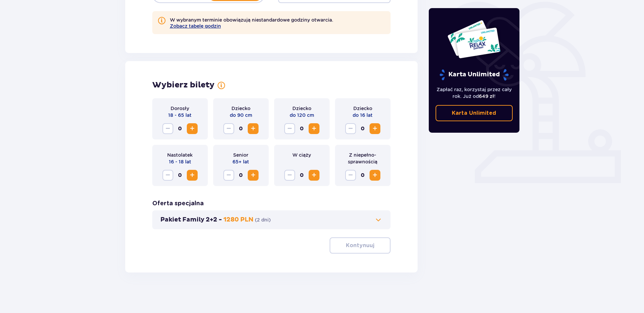 The width and height of the screenshot is (644, 313). What do you see at coordinates (301, 155) in the screenshot?
I see `p: W ciąży` at bounding box center [301, 155].